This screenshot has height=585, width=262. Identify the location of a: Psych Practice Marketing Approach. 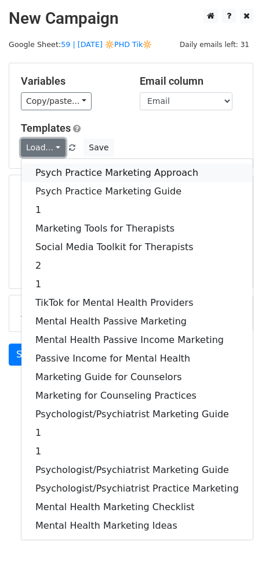
(137, 173).